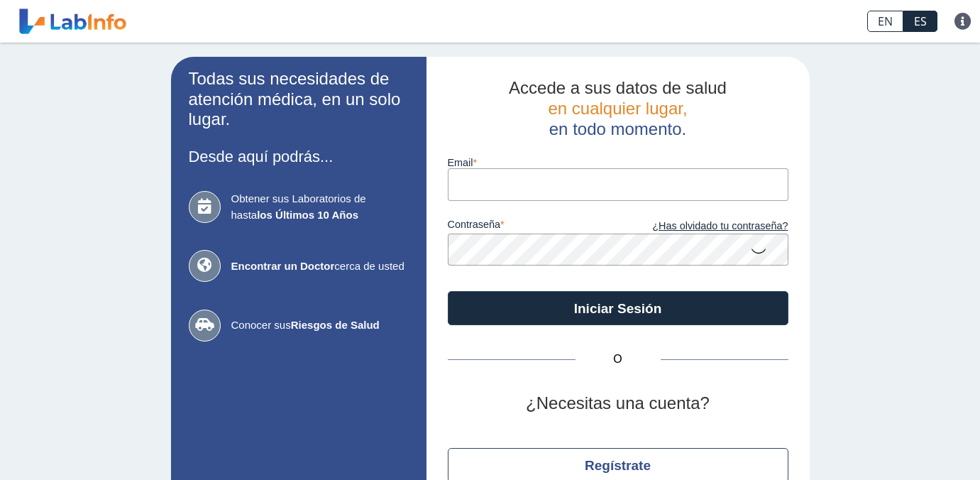 This screenshot has height=480, width=980. What do you see at coordinates (704, 226) in the screenshot?
I see `a: ¿Has olvidado tu contraseña?` at bounding box center [704, 226].